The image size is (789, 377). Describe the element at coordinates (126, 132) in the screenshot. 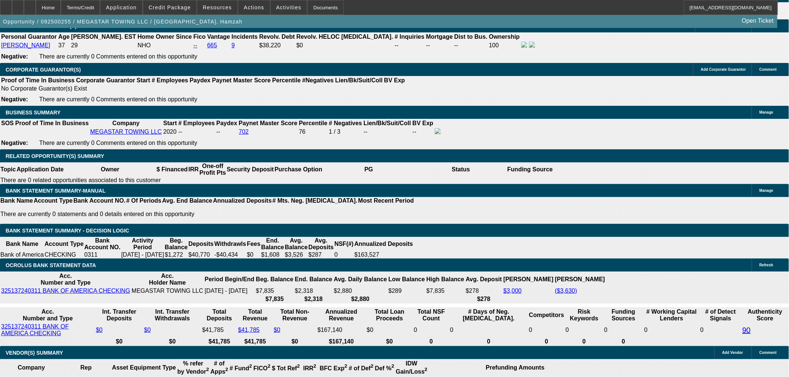

I see `a: MEGASTAR TOWING LLC` at that location.